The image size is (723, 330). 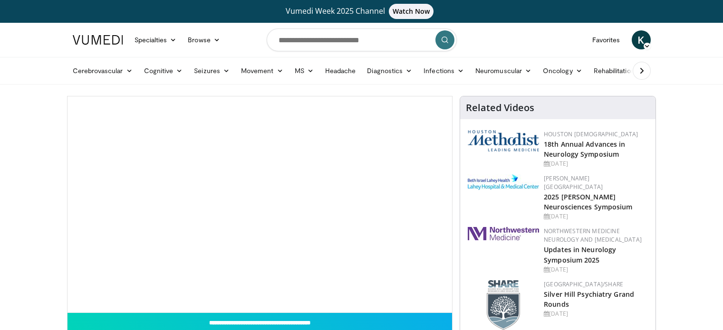 I want to click on a: Oncology, so click(x=562, y=71).